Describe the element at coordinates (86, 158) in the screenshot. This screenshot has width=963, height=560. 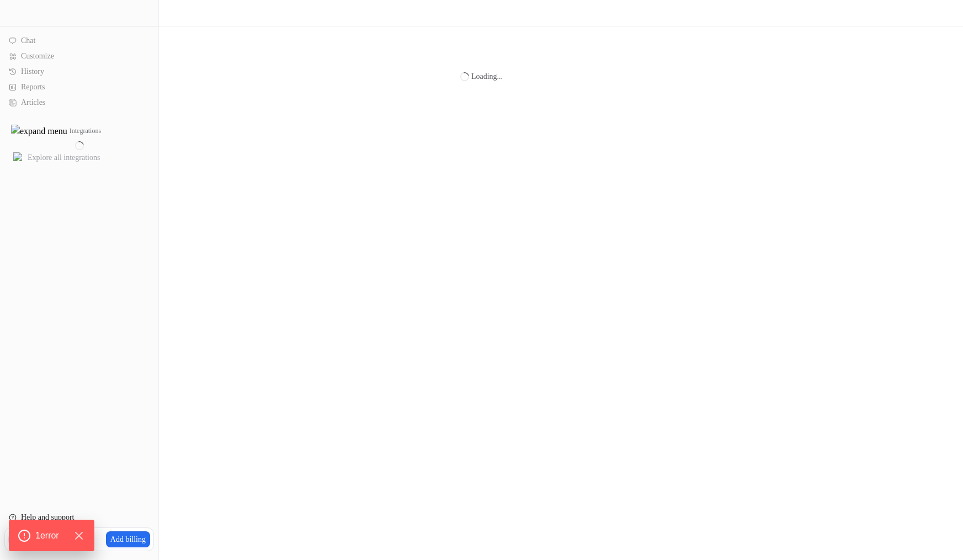
I see `span: Explore all integrations` at that location.